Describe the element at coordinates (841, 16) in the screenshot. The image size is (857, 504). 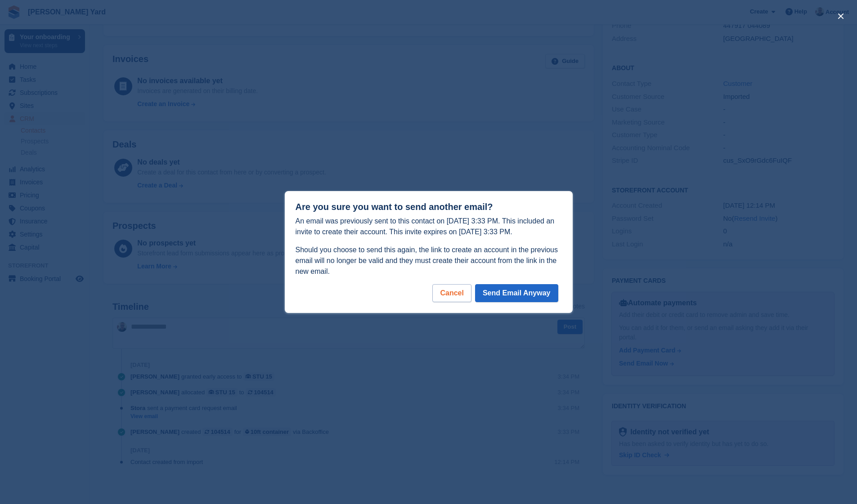
I see `button: close` at that location.